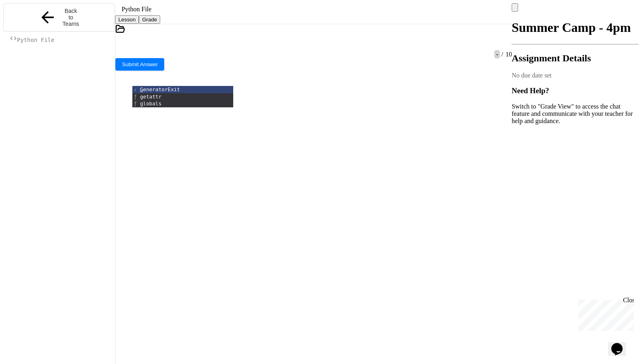 The height and width of the screenshot is (364, 642). Describe the element at coordinates (508, 54) in the screenshot. I see `span: 10` at that location.